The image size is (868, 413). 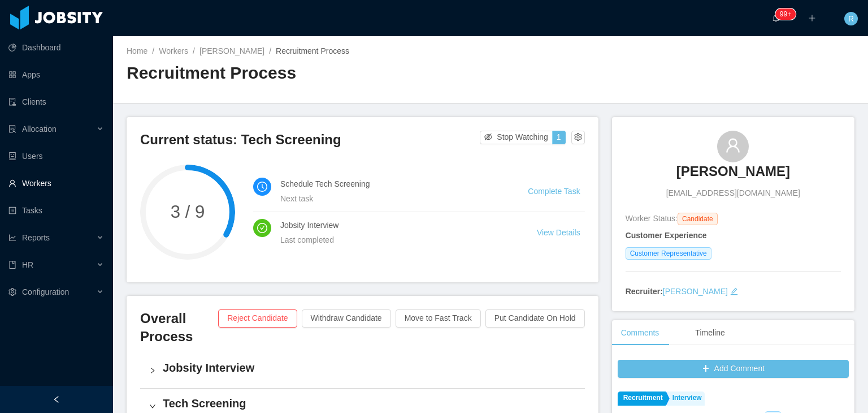 What do you see at coordinates (666, 236) in the screenshot?
I see `strong: Customer Experience` at bounding box center [666, 236].